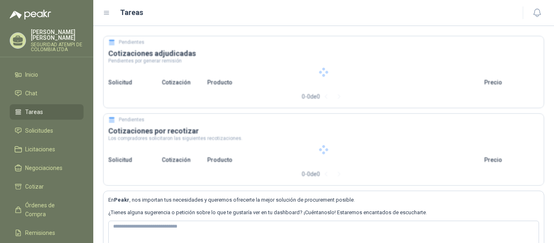 This screenshot has height=243, width=554. I want to click on span: Licitaciones, so click(40, 149).